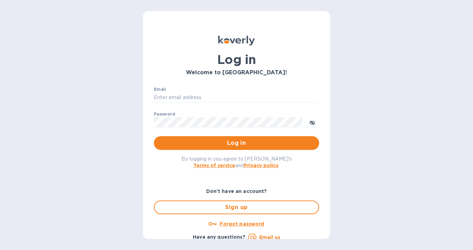 This screenshot has width=473, height=250. Describe the element at coordinates (237, 143) in the screenshot. I see `button: Log in` at that location.